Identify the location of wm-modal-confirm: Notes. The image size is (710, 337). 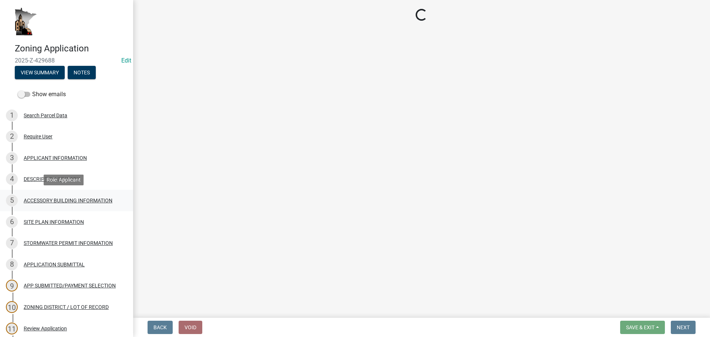
(82, 73).